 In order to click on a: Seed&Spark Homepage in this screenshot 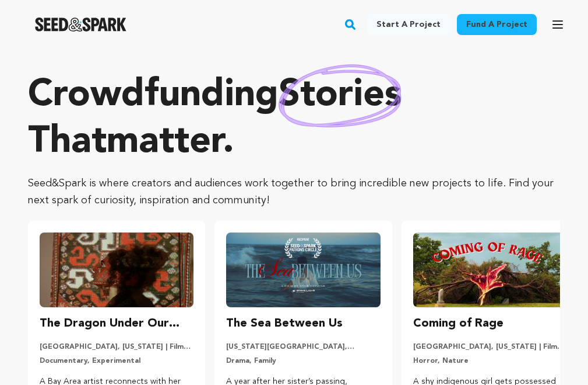, I will do `click(80, 24)`.